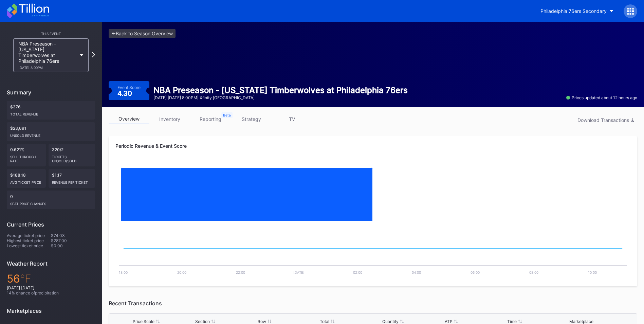 The image size is (644, 324). Describe the element at coordinates (29, 246) in the screenshot. I see `div: Lowest ticket price` at that location.